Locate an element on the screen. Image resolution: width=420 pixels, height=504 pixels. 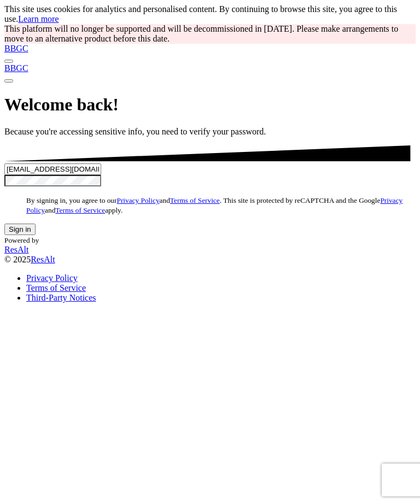
span: This site uses cookies for analytics and personalised content. By continuing to browse this site,... is located at coordinates (201, 14).